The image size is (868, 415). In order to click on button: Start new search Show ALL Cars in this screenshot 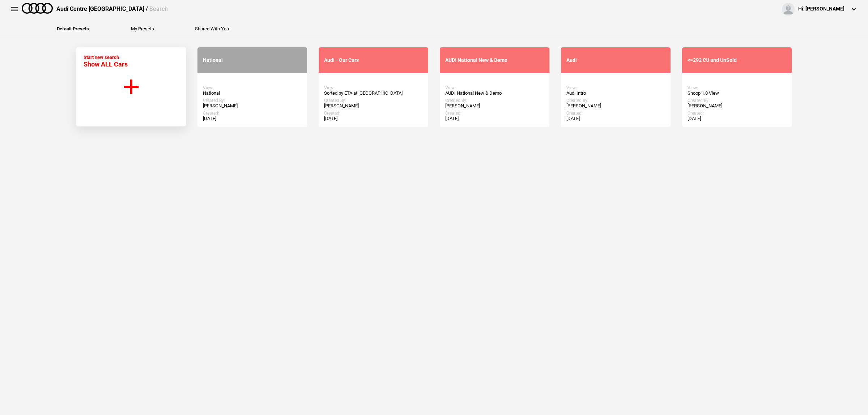, I will do `click(131, 87)`.